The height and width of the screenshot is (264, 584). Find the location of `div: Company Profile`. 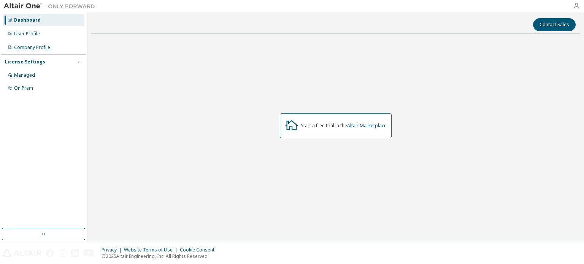

div: Company Profile is located at coordinates (32, 48).